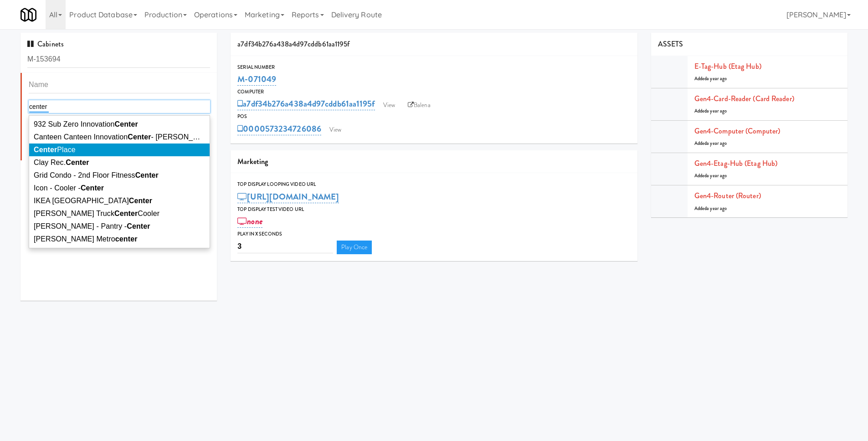 The width and height of the screenshot is (868, 441). What do you see at coordinates (727, 196) in the screenshot?
I see `a: Gen4-router (Router)` at bounding box center [727, 196].